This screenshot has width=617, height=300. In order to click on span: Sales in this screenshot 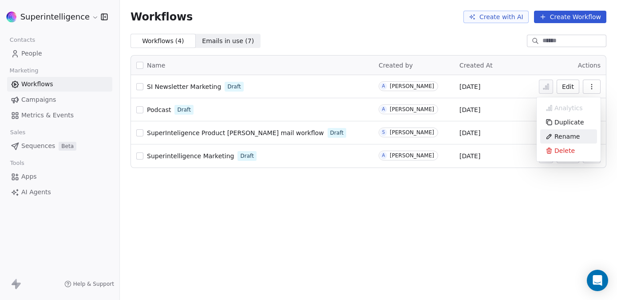, I will do `click(18, 132)`.